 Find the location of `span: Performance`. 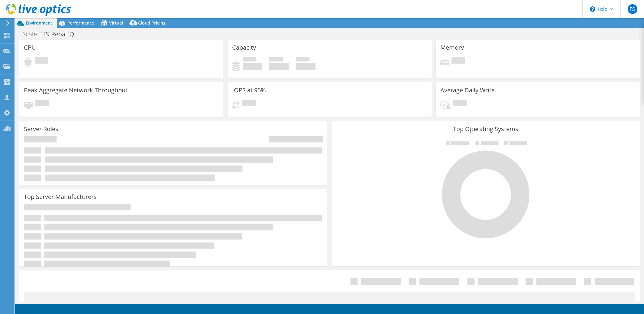

span: Performance is located at coordinates (81, 23).